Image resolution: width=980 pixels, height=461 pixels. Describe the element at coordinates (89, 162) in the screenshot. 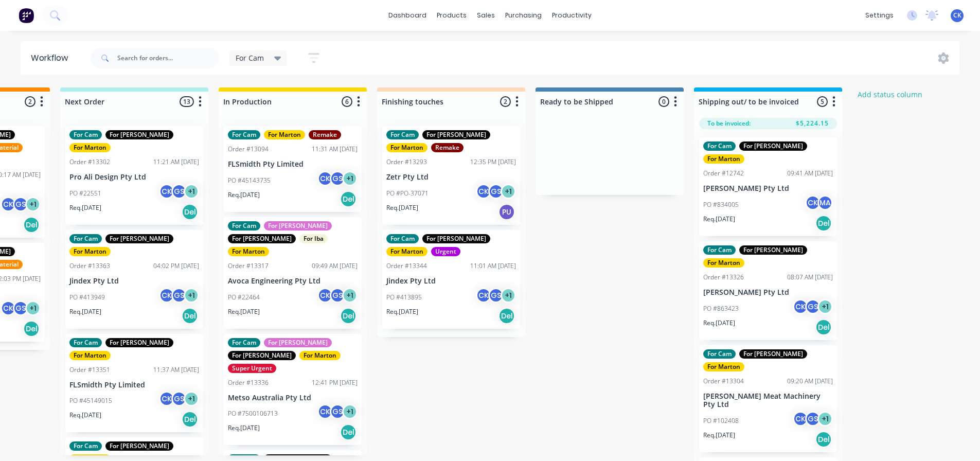

I see `div: Order #13302` at that location.